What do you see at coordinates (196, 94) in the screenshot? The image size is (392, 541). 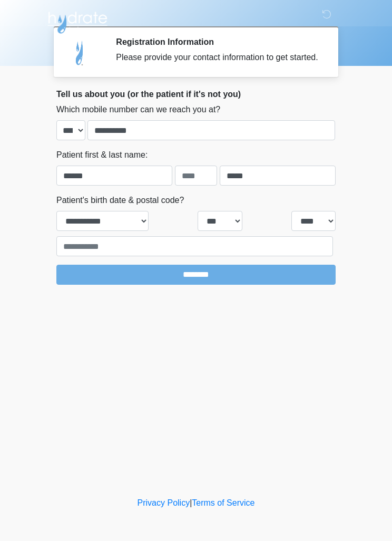 I see `h2: Tell us about you (or the patient if it's not you)` at bounding box center [196, 94].